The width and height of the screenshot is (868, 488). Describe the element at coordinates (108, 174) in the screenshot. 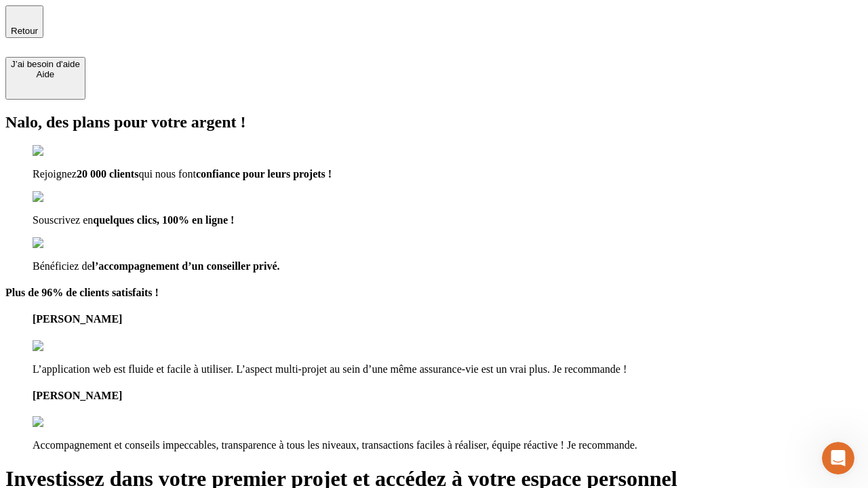

I see `span: 20 000 clients` at that location.